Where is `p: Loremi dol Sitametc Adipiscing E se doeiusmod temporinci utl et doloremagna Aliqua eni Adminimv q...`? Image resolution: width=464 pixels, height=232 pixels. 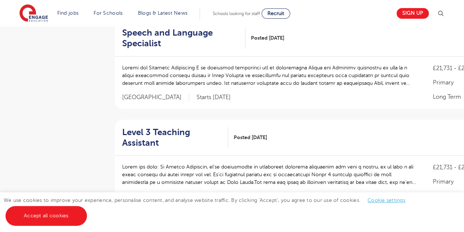
p: Loremi dol Sitametc Adipiscing E se doeiusmod temporinci utl et doloremagna Aliqua eni Adminimv q... is located at coordinates (270, 75).